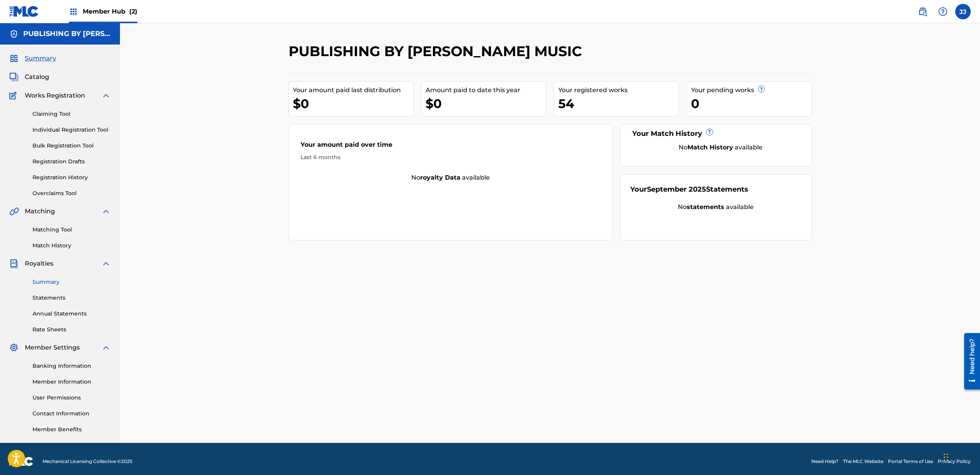 The height and width of the screenshot is (475, 980). I want to click on a: Individual Registration Tool, so click(71, 130).